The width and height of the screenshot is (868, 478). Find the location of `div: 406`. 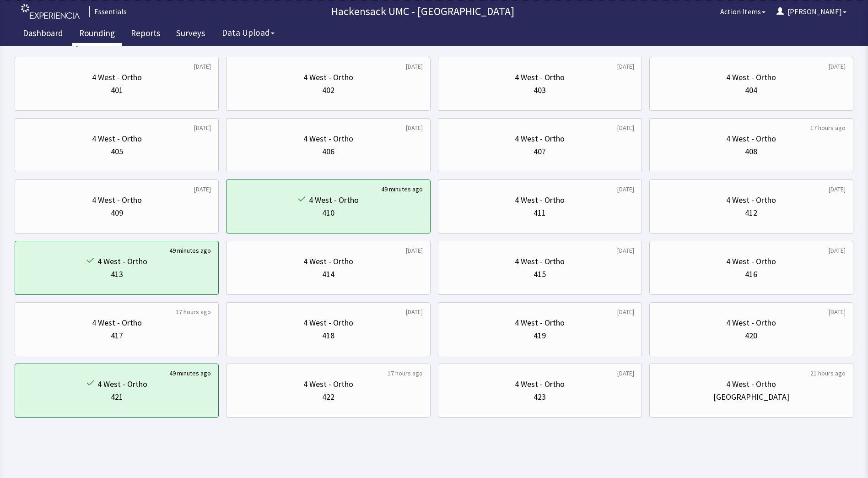

div: 406 is located at coordinates (328, 152).